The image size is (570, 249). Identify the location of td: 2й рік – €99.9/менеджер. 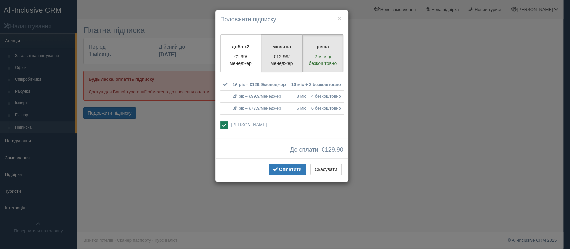
(259, 97).